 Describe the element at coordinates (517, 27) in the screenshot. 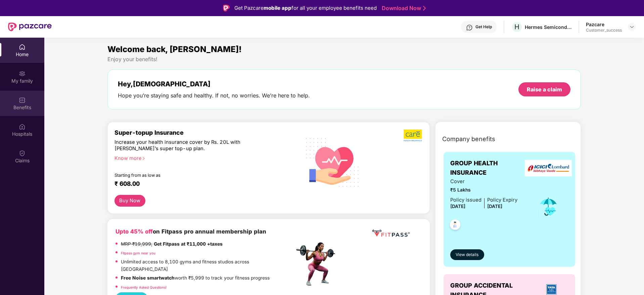

I see `span: H` at that location.